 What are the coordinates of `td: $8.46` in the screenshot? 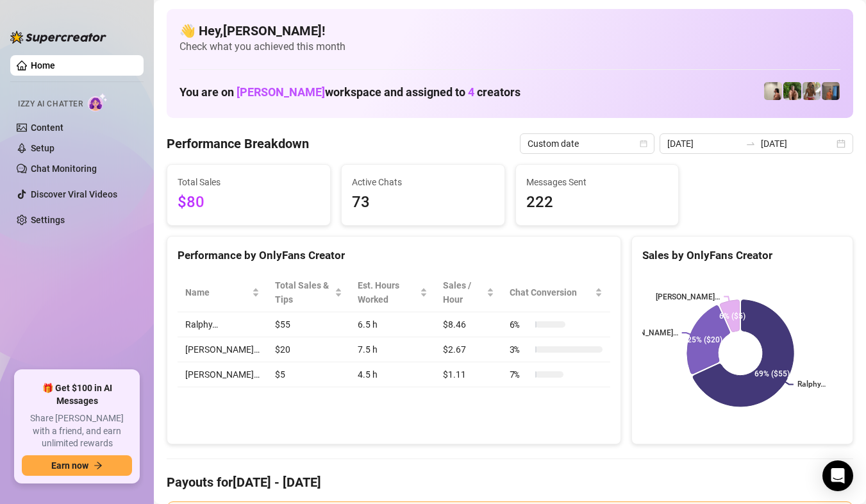 It's located at (469, 324).